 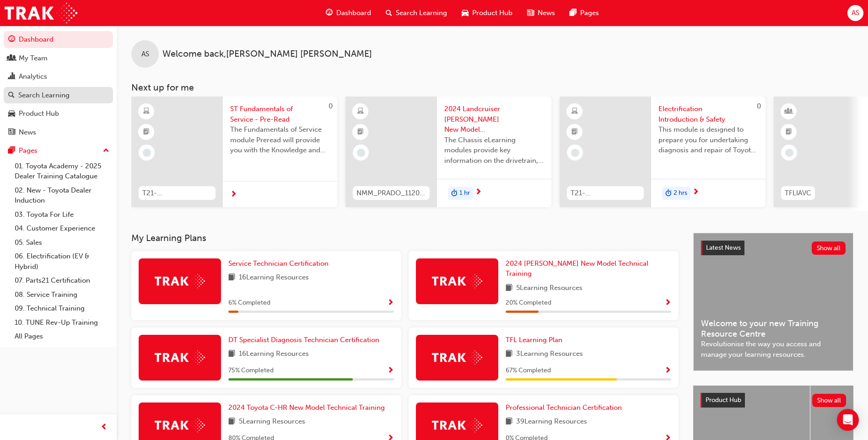 What do you see at coordinates (391, 193) in the screenshot?
I see `span: NMM_PRADO_112024_MODULE_2` at bounding box center [391, 193].